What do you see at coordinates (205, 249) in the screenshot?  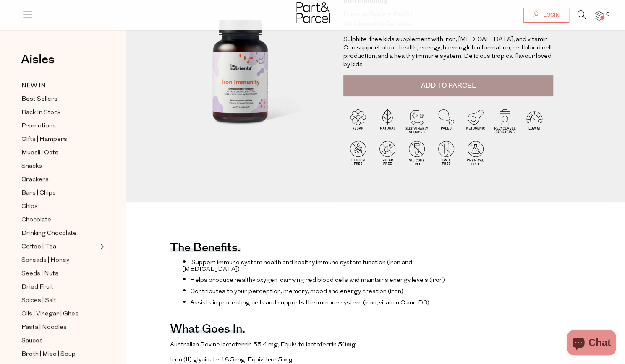 I see `h4: The benefits.` at bounding box center [205, 249].